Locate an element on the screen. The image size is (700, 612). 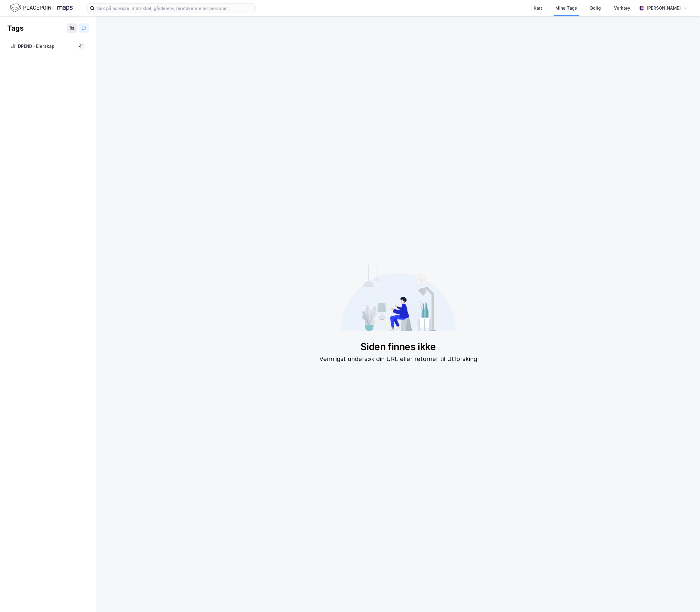
div: Verktøy is located at coordinates (623, 9).